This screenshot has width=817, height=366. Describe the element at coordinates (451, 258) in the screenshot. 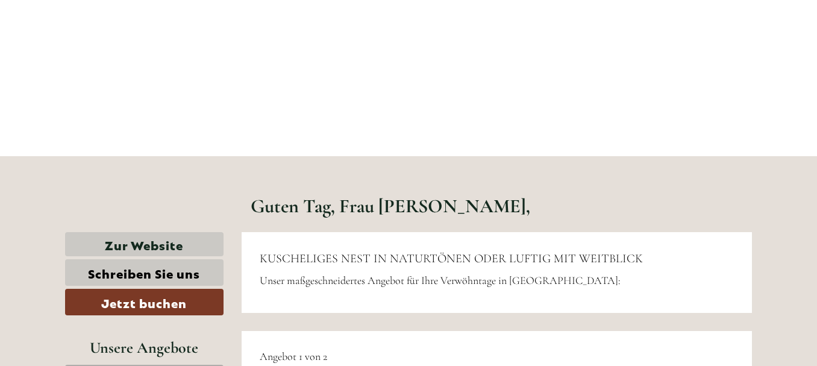

I see `span: KUSCHELIGES NEST IN NATURTÖNEN ODER LUFTIG MIT WEITBLICK` at that location.